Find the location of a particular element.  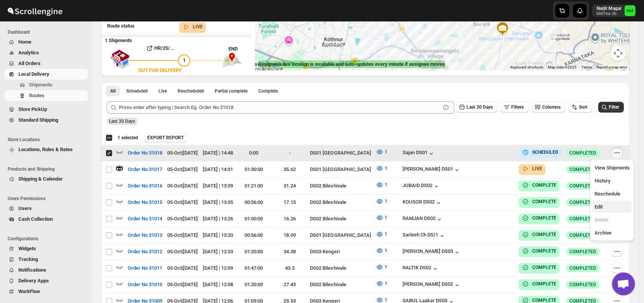

button: Columns is located at coordinates (548, 107).